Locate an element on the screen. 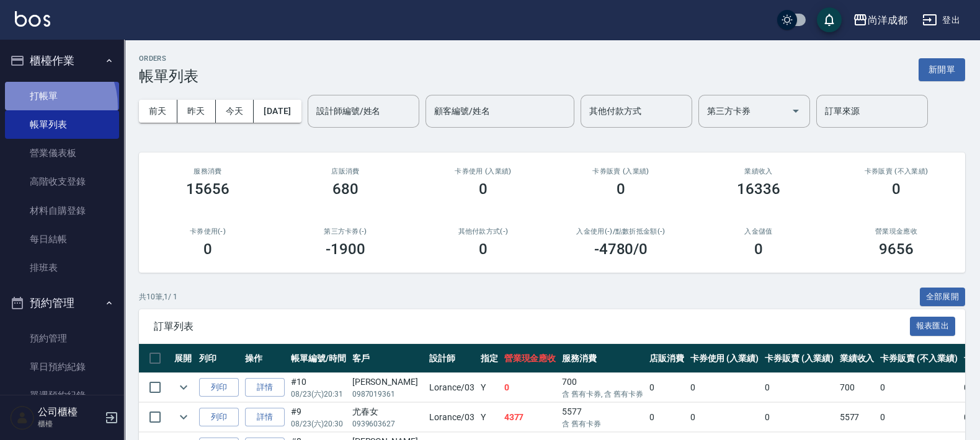 The height and width of the screenshot is (440, 980). h2: 第三方卡券(-) is located at coordinates (345, 231).